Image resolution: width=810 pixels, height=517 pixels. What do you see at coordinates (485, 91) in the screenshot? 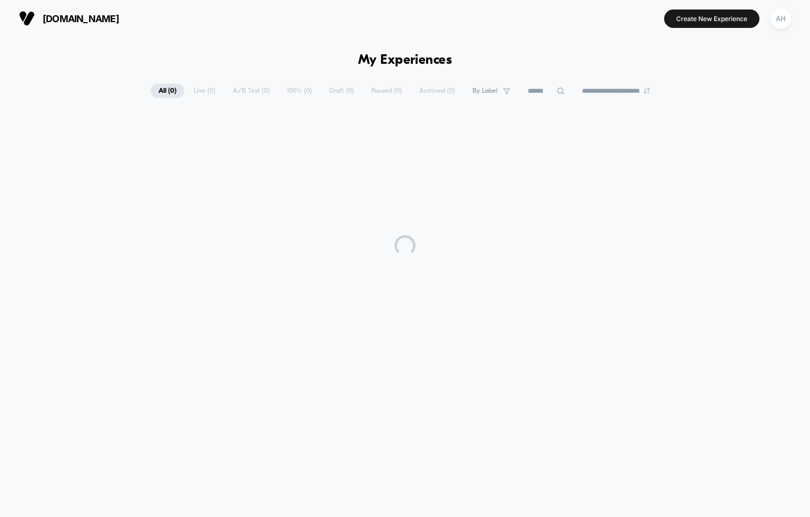
I see `span: By Label` at bounding box center [485, 91].